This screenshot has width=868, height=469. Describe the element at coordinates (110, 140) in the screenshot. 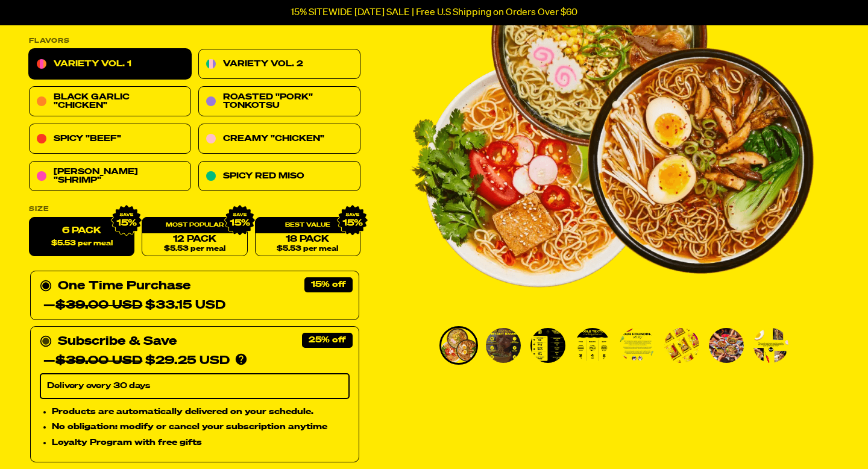

I see `a: Spicy "Beef"` at that location.